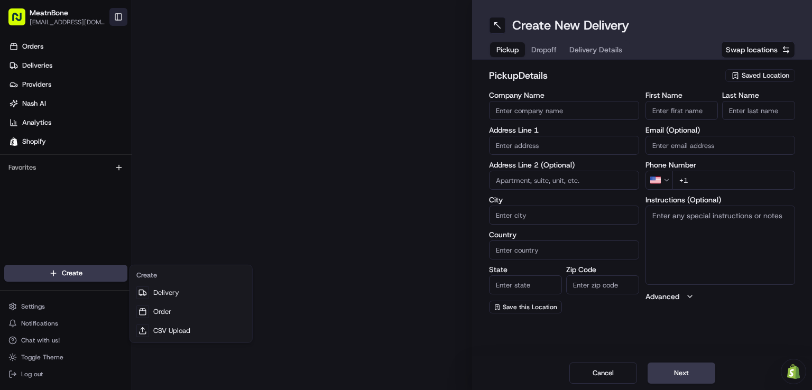 This screenshot has height=390, width=812. Describe the element at coordinates (570, 25) in the screenshot. I see `h1: Create New Delivery` at that location.